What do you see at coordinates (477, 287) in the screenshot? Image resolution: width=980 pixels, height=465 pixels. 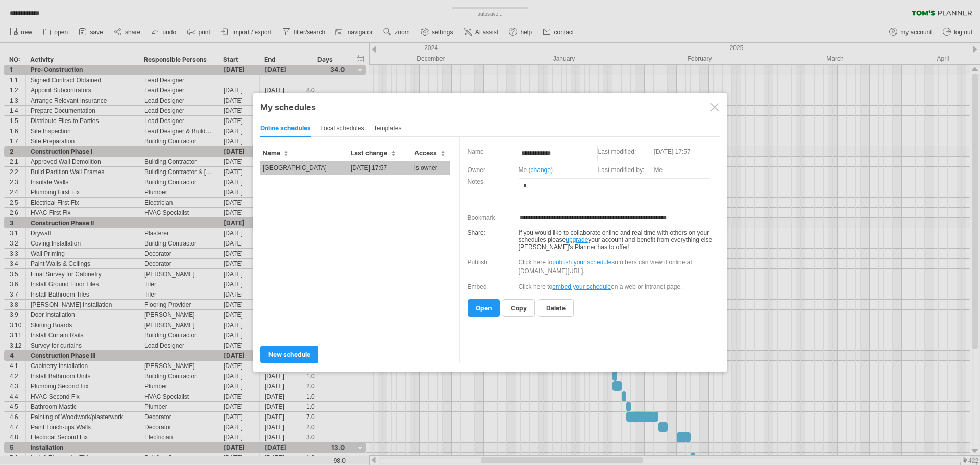 I see `div: Embed` at bounding box center [477, 287].